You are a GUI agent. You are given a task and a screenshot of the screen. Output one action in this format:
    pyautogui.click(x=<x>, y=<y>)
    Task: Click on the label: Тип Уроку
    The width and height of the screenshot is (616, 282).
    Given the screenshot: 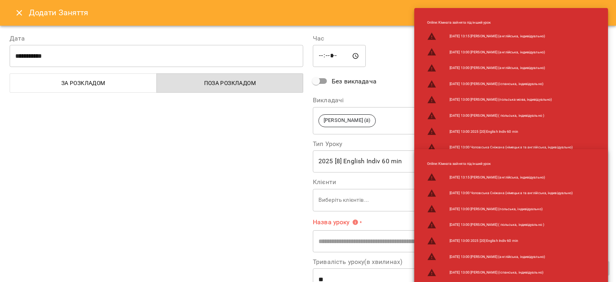 What is the action you would take?
    pyautogui.click(x=460, y=144)
    